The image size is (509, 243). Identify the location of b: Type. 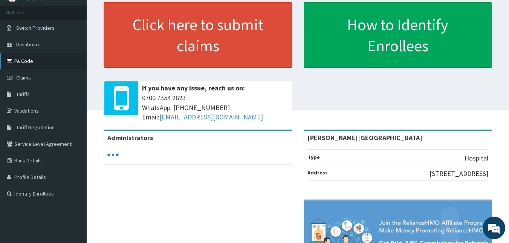
(314, 157).